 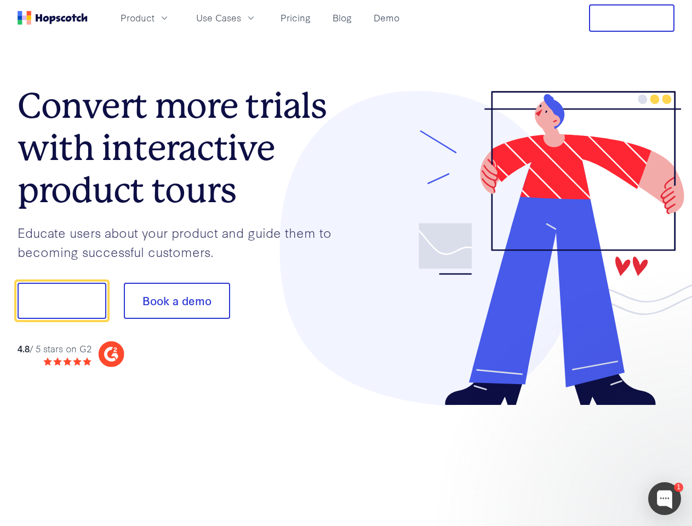 I want to click on div: 1, so click(x=678, y=487).